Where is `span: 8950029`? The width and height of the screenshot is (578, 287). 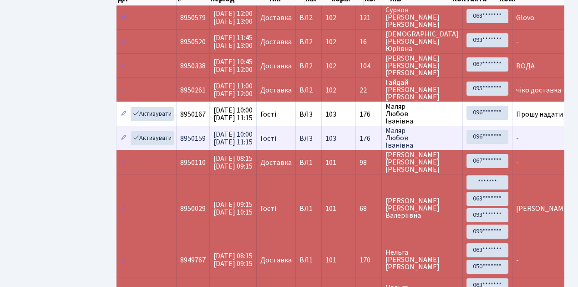 span: 8950029 is located at coordinates (193, 209).